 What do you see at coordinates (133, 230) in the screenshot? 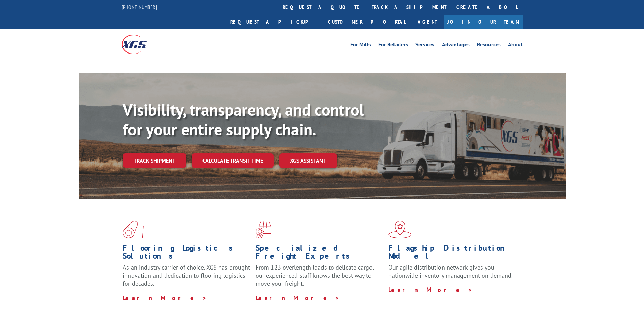
I see `img: xgs-icon-total-supply-chain-intelligence-red` at bounding box center [133, 230].